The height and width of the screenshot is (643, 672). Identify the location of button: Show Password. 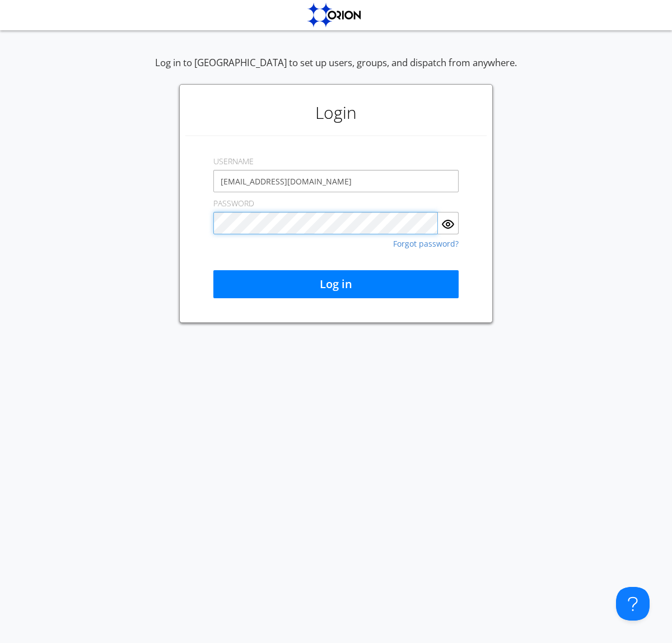
(448, 223).